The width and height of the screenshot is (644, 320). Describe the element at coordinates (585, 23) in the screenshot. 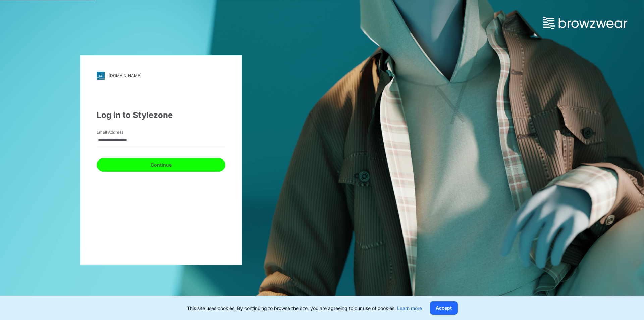

I see `img: browzwear-logo.73288ffb.svg` at that location.